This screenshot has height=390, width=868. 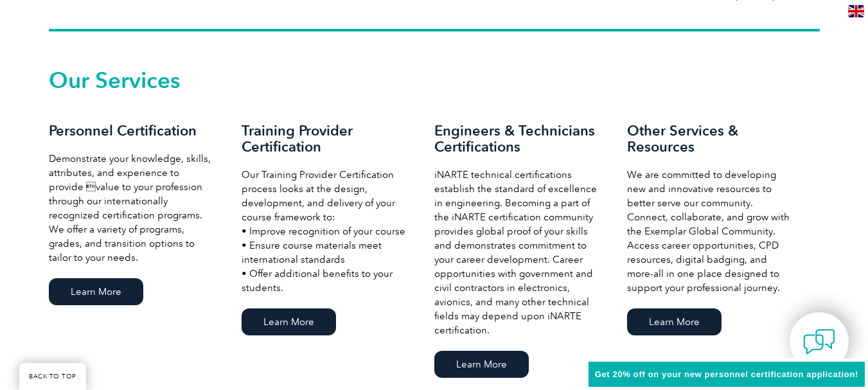 I want to click on h3: Personnel Certification, so click(x=132, y=131).